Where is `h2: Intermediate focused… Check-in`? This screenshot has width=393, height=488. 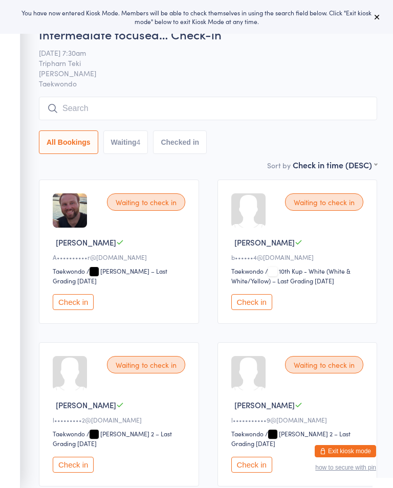 h2: Intermediate focused… Check-in is located at coordinates (208, 34).